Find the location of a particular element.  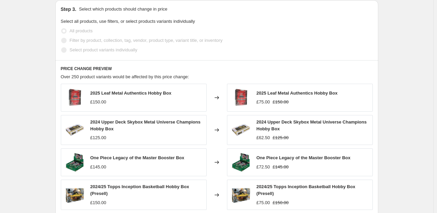

strike: £145.00 is located at coordinates (280, 167).